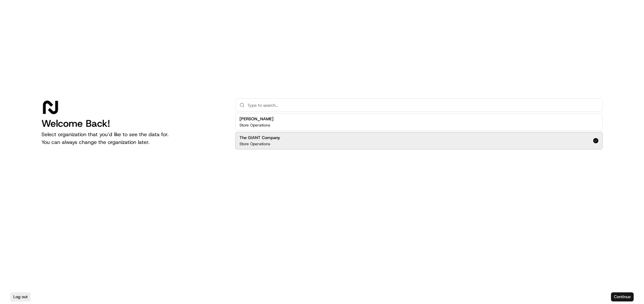  What do you see at coordinates (419, 131) in the screenshot?
I see `div: Suggestions` at bounding box center [419, 131].